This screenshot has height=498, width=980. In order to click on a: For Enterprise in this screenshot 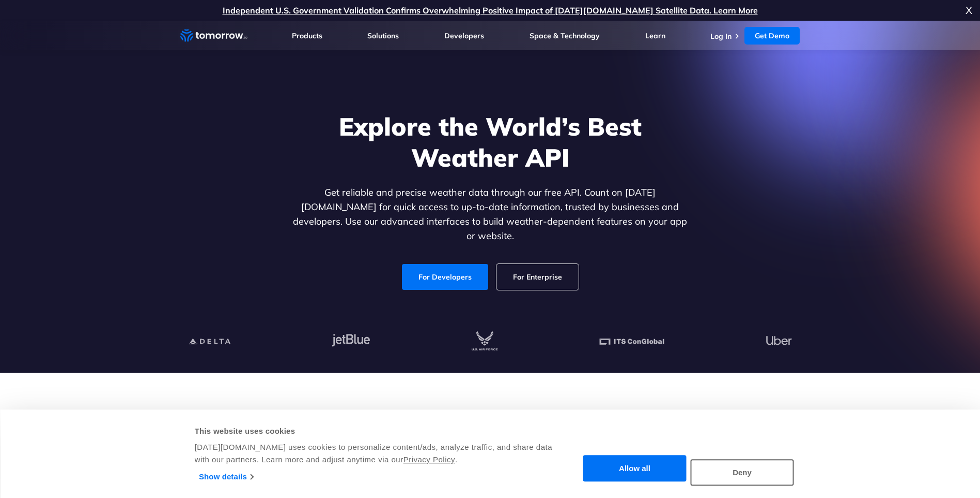, I will do `click(537, 277)`.